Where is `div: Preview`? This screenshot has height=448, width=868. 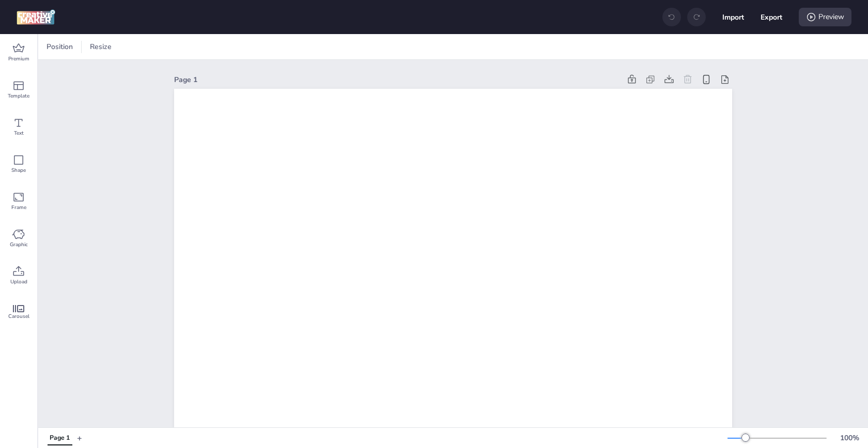
div: Preview is located at coordinates (825, 17).